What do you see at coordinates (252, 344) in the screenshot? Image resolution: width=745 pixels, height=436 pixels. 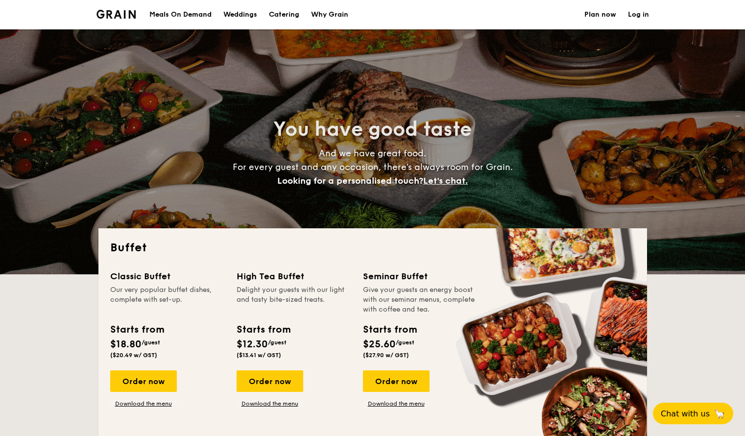 I see `span: $12.30` at bounding box center [252, 344].